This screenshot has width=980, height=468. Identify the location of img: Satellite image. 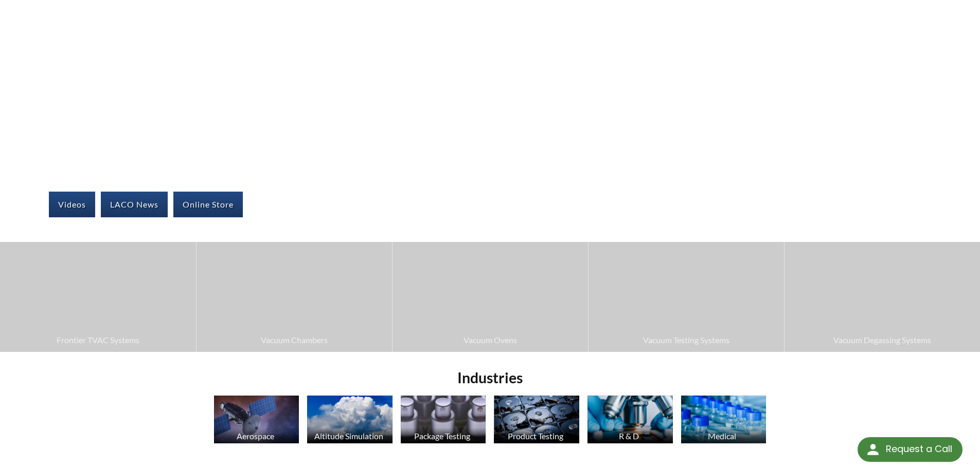
(257, 419).